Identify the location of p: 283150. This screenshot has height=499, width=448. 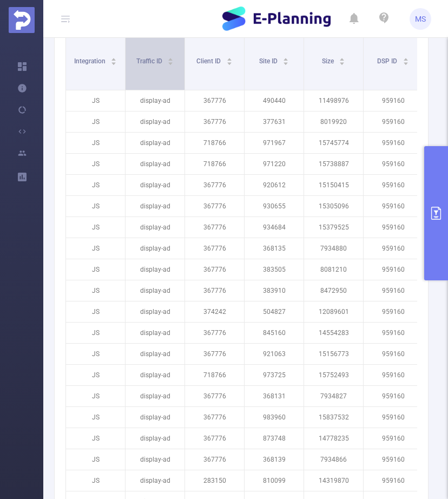
(215, 480).